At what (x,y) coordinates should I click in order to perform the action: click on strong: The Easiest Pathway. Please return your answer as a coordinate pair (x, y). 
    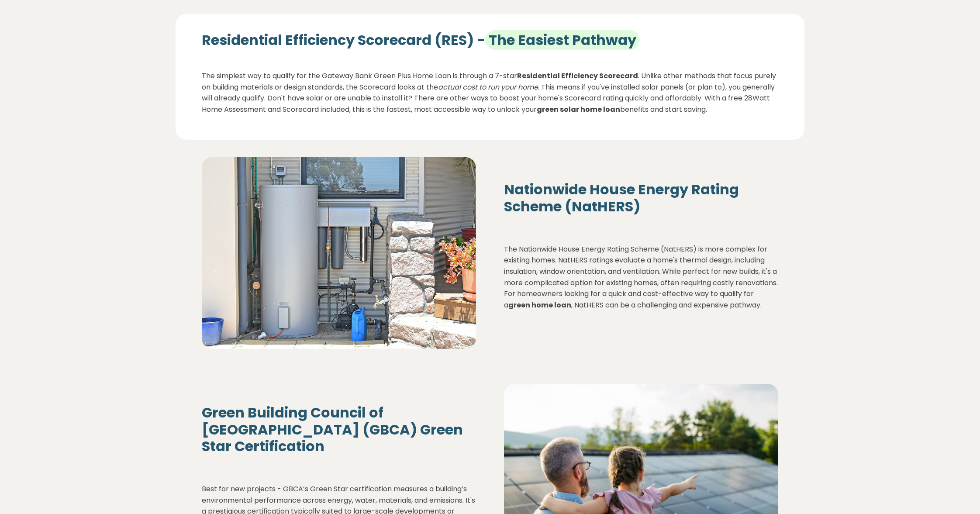
    Looking at the image, I should click on (562, 40).